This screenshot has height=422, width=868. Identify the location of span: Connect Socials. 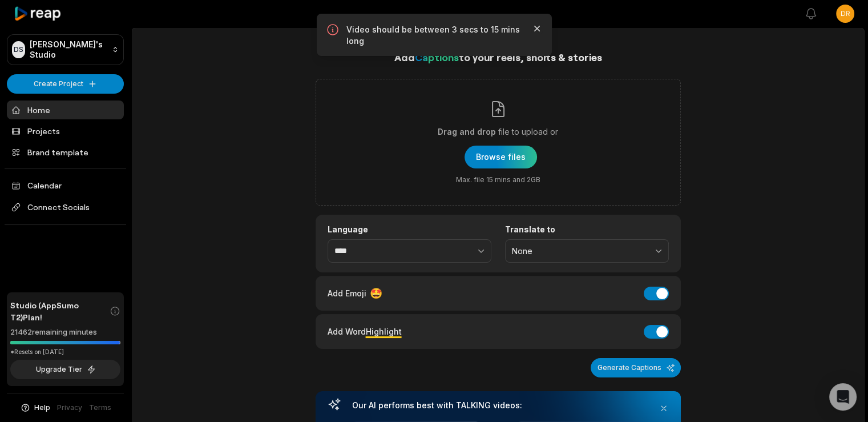
(65, 207).